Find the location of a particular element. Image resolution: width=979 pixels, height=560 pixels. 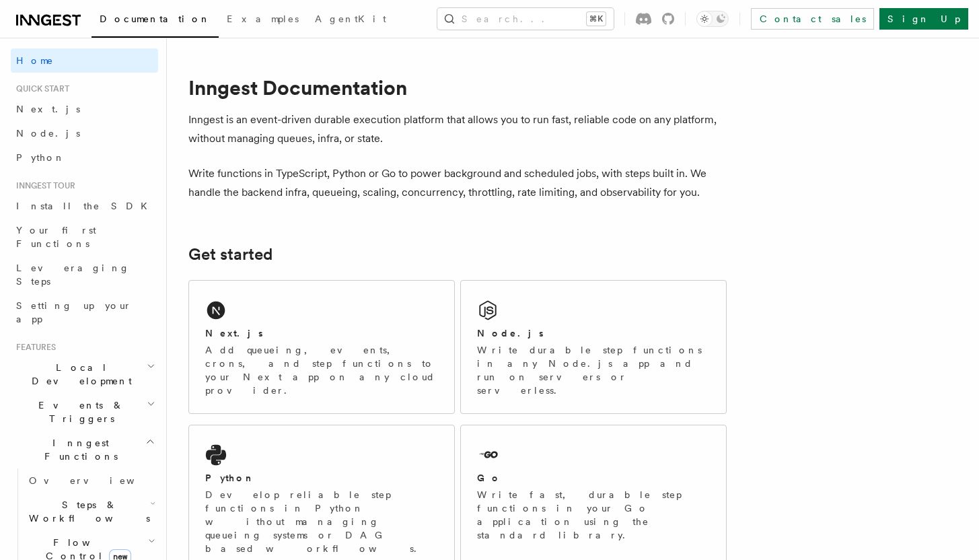

button: Events & Triggers is located at coordinates (84, 412).